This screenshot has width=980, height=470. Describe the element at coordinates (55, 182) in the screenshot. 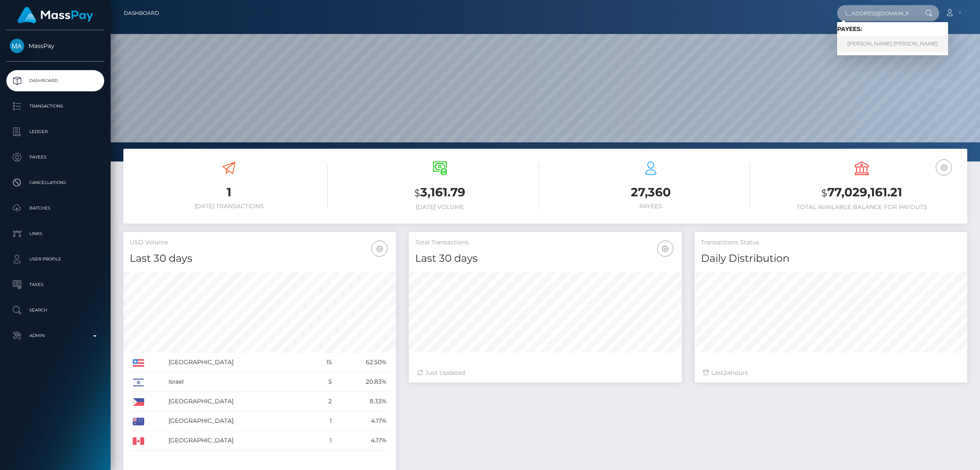

I see `a: Cancellations` at that location.